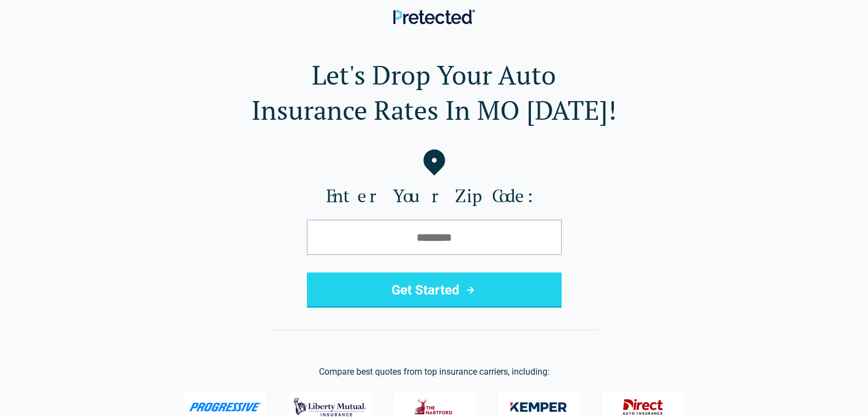 Image resolution: width=868 pixels, height=417 pixels. What do you see at coordinates (226, 407) in the screenshot?
I see `img: Progressive` at bounding box center [226, 407].